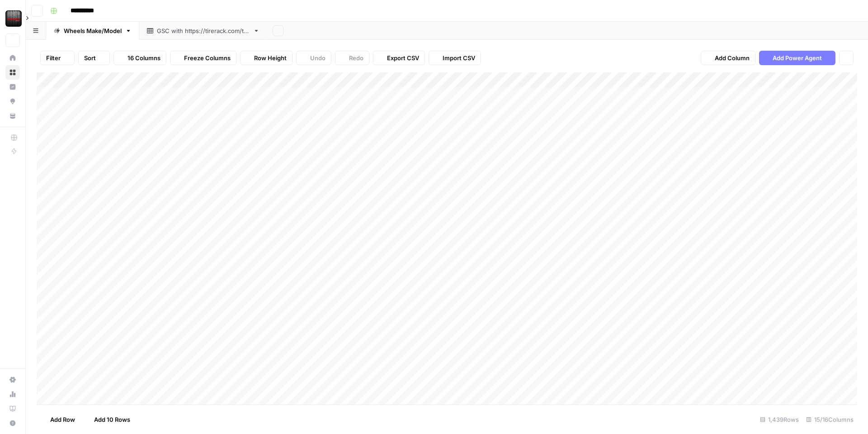  I want to click on span: Add Power Agent, so click(797, 58).